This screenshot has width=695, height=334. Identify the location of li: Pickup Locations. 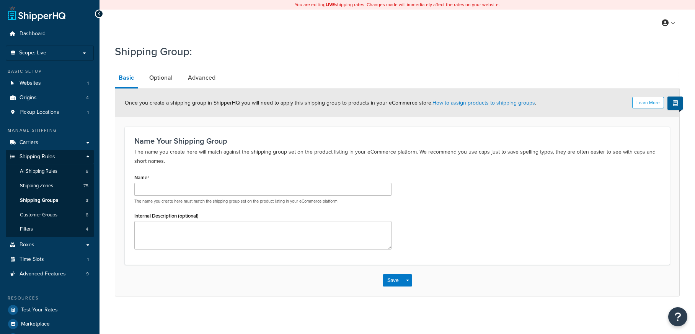
(50, 112).